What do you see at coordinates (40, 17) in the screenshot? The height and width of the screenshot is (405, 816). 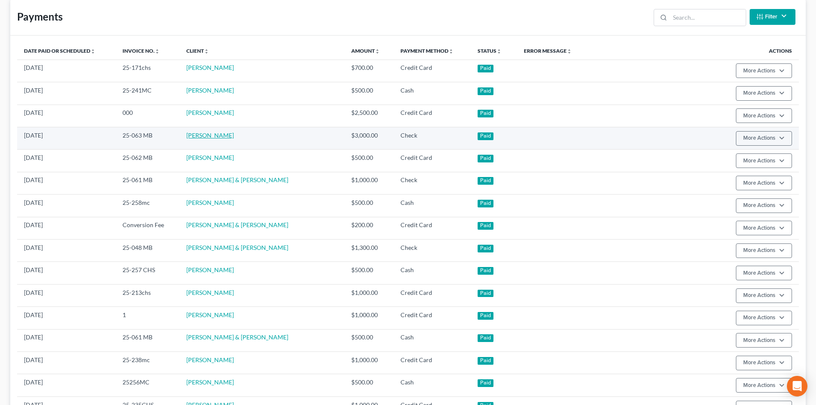 I see `div: Payments` at bounding box center [40, 17].